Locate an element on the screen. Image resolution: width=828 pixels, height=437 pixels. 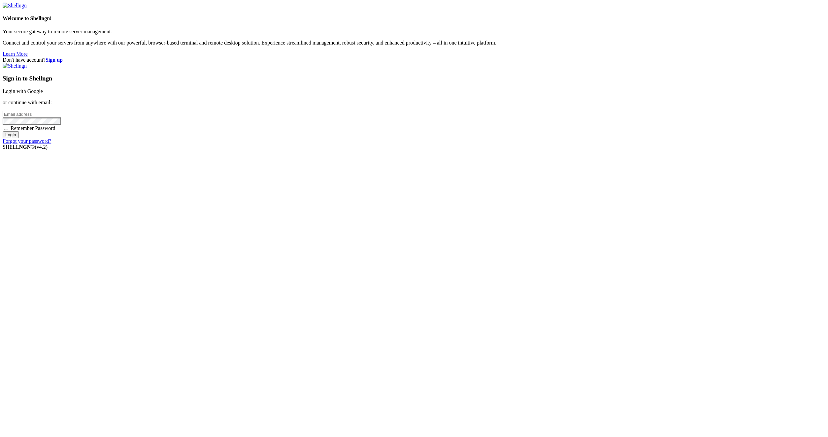
span: SHELL © is located at coordinates (25, 147).